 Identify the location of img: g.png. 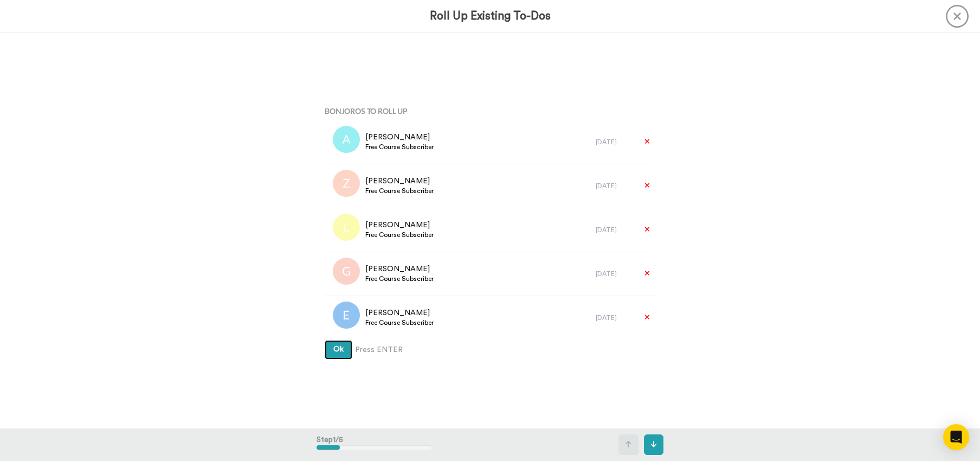
(347, 271).